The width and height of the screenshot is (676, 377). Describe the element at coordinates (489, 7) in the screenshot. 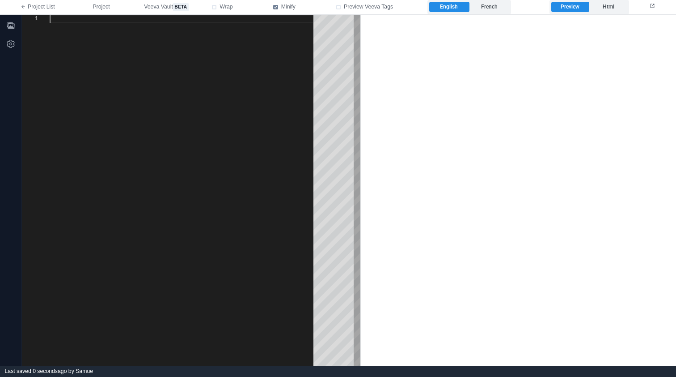

I see `label: French` at that location.